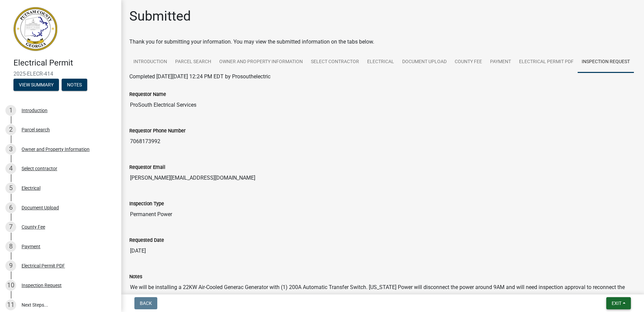 The height and width of the screenshot is (312, 644). What do you see at coordinates (11, 207) in the screenshot?
I see `div: 6` at bounding box center [11, 207].